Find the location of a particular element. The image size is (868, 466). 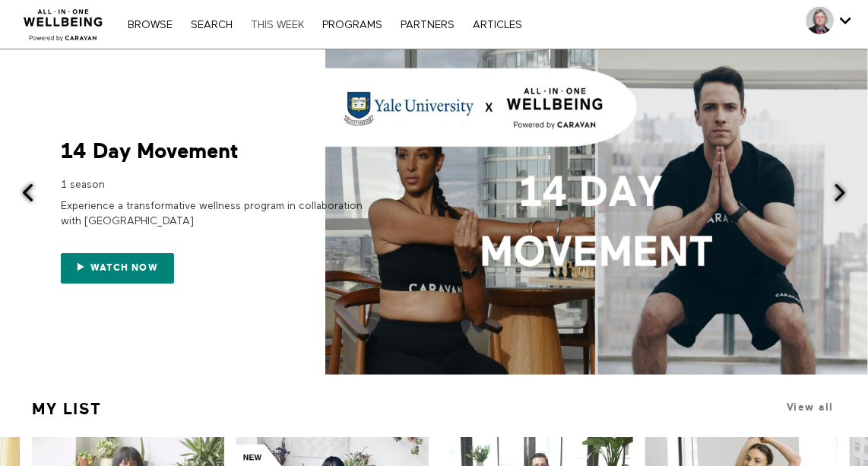

a: PROGRAMS is located at coordinates (352, 25).